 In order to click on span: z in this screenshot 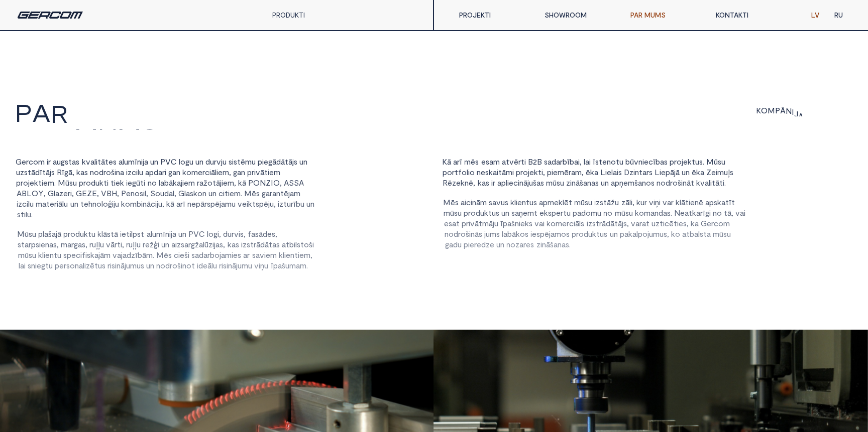, I will do `click(632, 172)`.